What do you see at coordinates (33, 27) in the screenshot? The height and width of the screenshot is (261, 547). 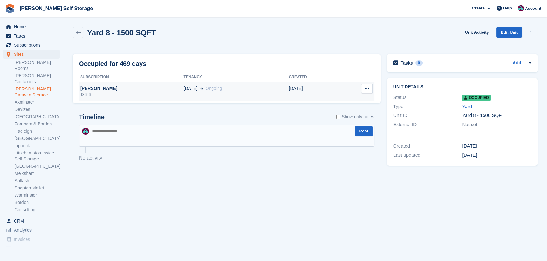 I see `span: Home` at bounding box center [33, 27].